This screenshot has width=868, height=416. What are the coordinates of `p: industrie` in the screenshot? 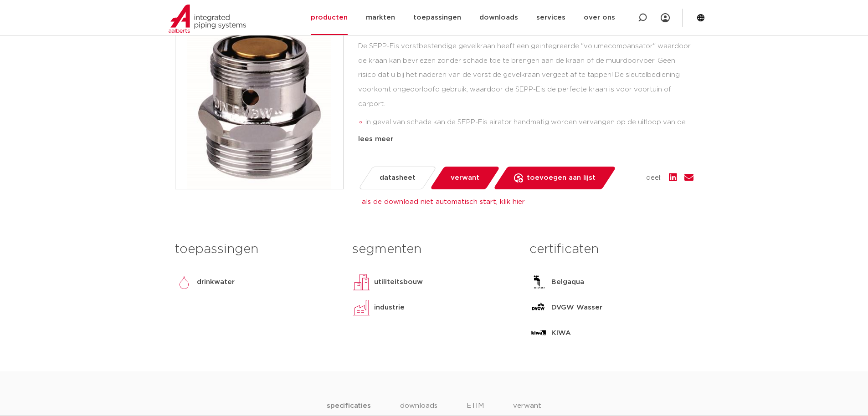 It's located at (389, 308).